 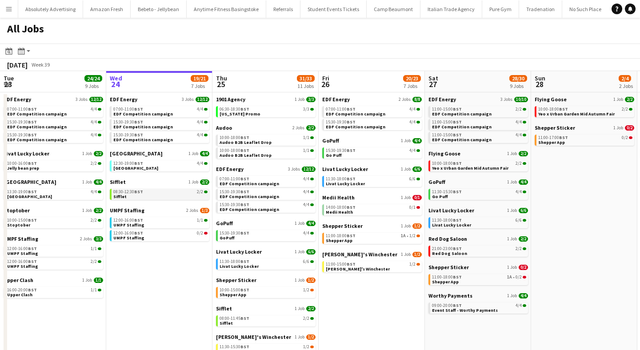 I want to click on a: UMPF Staffing2 Jobs1/3, so click(x=159, y=210).